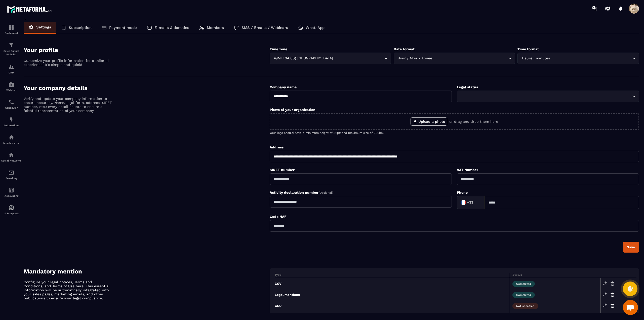  Describe the element at coordinates (11, 155) in the screenshot. I see `img: social-network` at that location.